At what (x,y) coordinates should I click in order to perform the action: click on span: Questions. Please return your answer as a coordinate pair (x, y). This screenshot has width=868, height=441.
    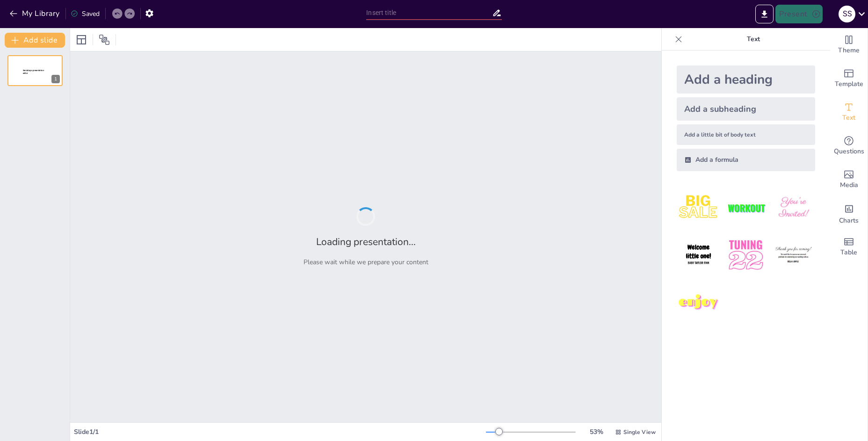
    Looking at the image, I should click on (849, 152).